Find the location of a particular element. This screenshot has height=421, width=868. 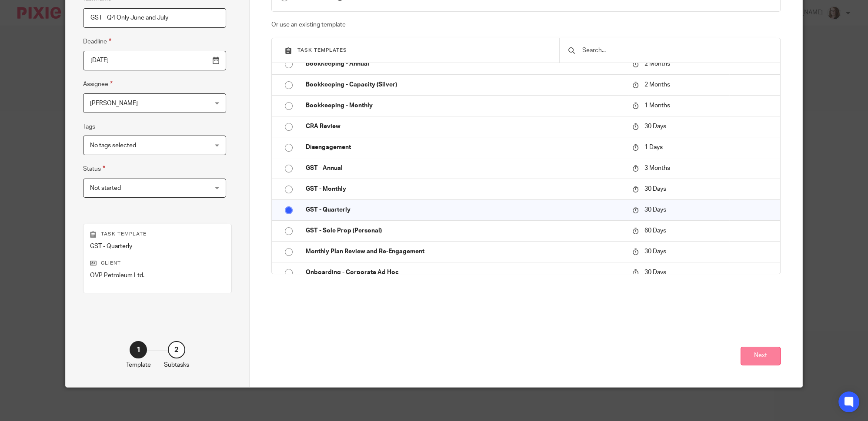

p: Bookkeeping - Capacity (Silver) is located at coordinates (465, 85).